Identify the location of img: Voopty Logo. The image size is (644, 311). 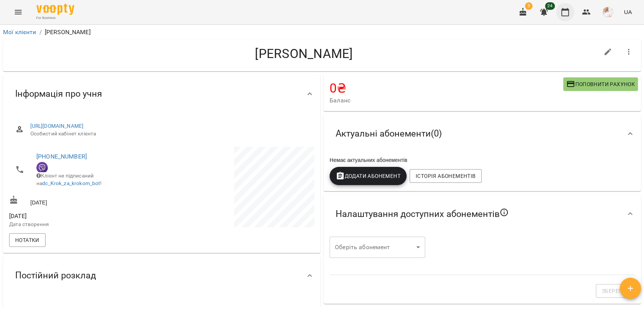
(55, 9).